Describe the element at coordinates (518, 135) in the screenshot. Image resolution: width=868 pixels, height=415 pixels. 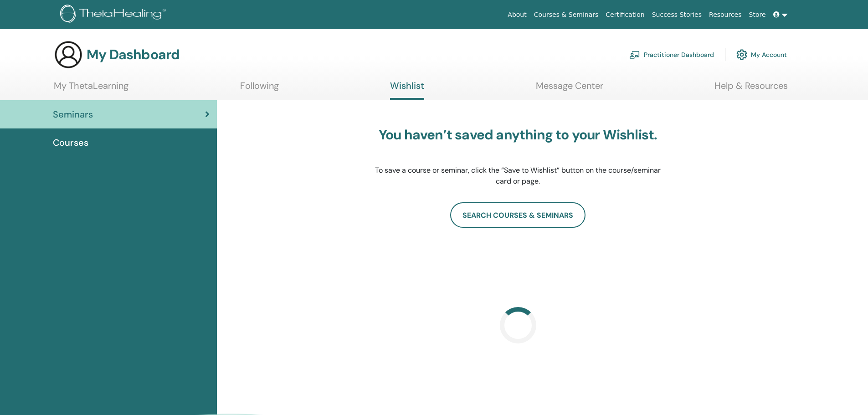
I see `h3: You haven’t saved anything to your Wishlist.` at that location.